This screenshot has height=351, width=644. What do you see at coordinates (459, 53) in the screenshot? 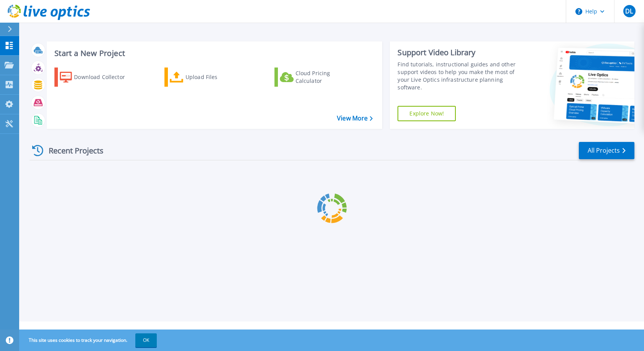
I see `div: Support Video Library` at bounding box center [459, 53].